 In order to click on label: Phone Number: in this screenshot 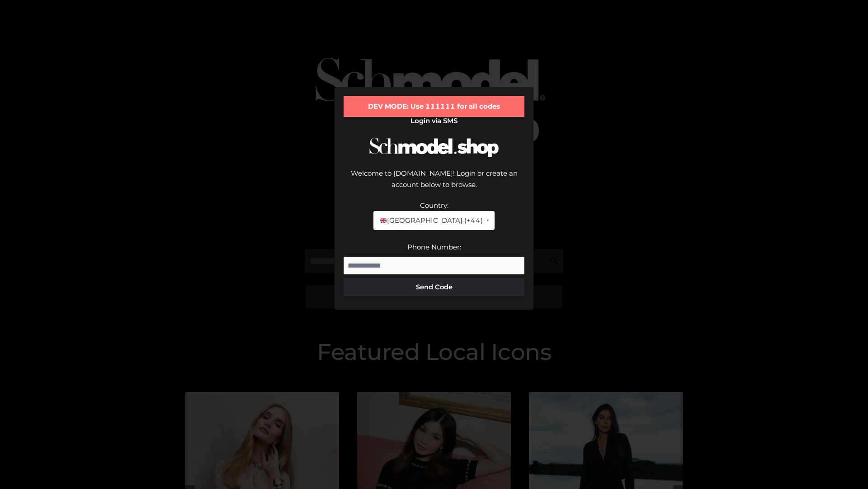, I will do `click(434, 247)`.